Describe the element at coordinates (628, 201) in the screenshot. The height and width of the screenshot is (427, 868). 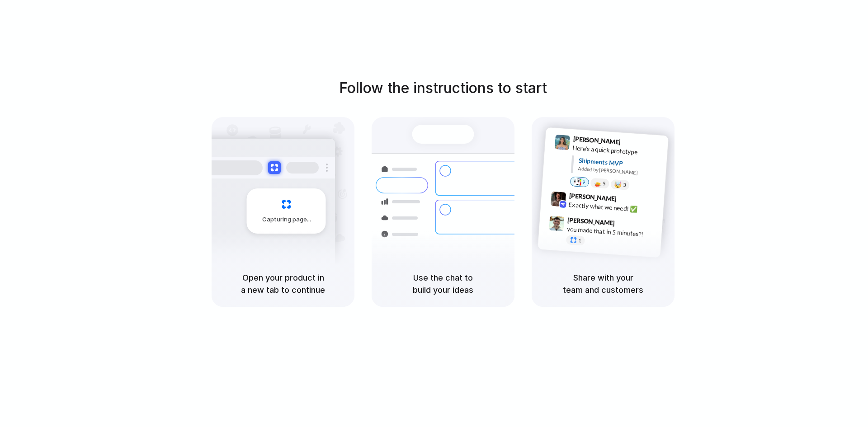
I see `span: 9:42 AM` at that location.